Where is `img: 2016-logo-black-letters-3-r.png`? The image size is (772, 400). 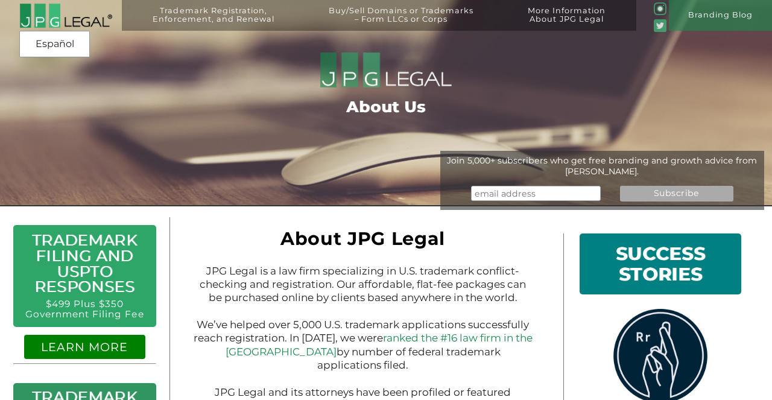
img: 2016-logo-black-letters-3-r.png is located at coordinates (66, 16).